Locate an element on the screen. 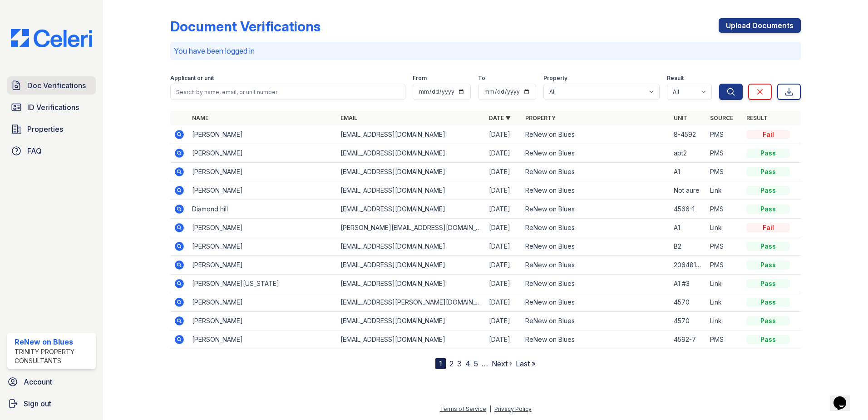 The height and width of the screenshot is (420, 868). td: 4592-7 is located at coordinates (688, 340).